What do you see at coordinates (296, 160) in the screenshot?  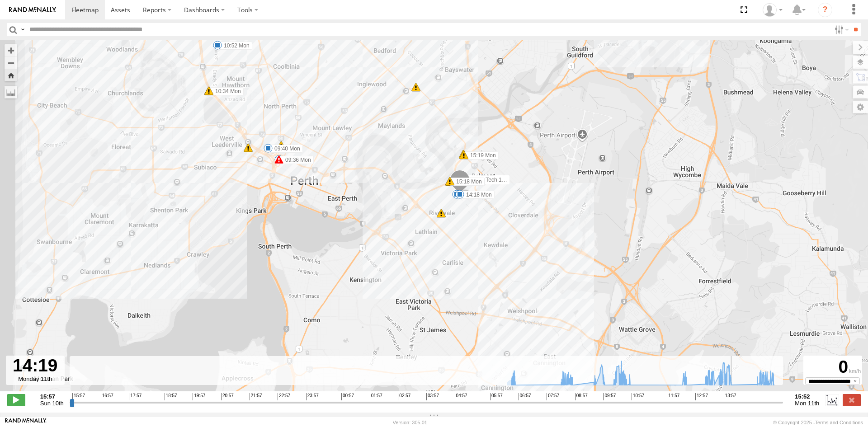 I see `label: 09:36 Mon` at bounding box center [296, 160].